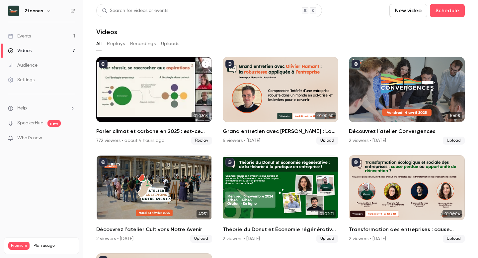 This screenshot has width=478, height=258. Describe the element at coordinates (452, 214) in the screenshot. I see `span: 01:06:04` at that location.